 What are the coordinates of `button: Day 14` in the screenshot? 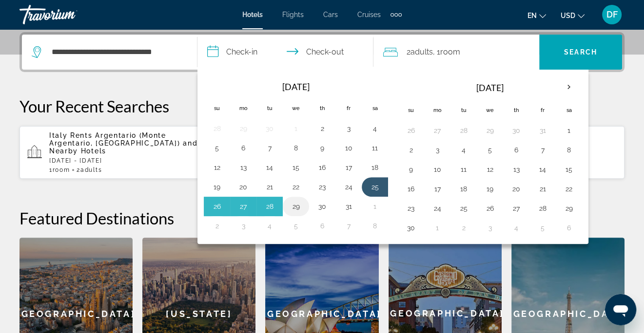 It's located at (270, 168).